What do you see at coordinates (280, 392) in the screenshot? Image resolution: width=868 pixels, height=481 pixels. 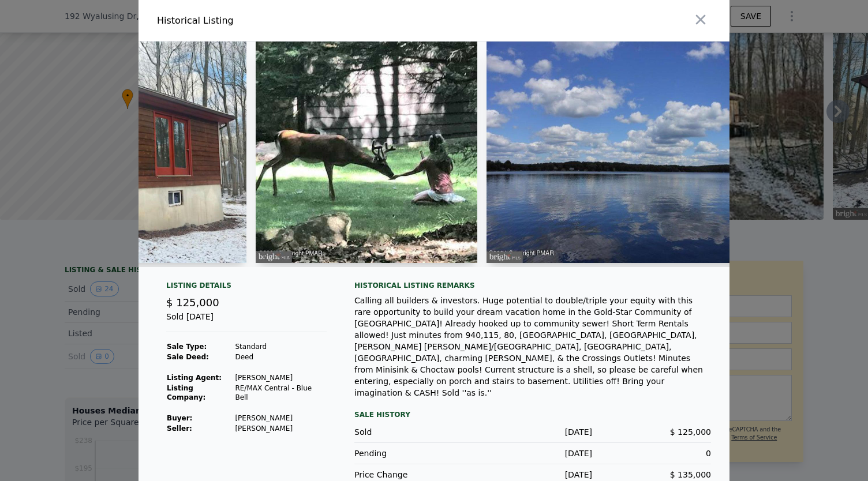 I see `td: RE/MAX Central - Blue Bell` at bounding box center [280, 392].